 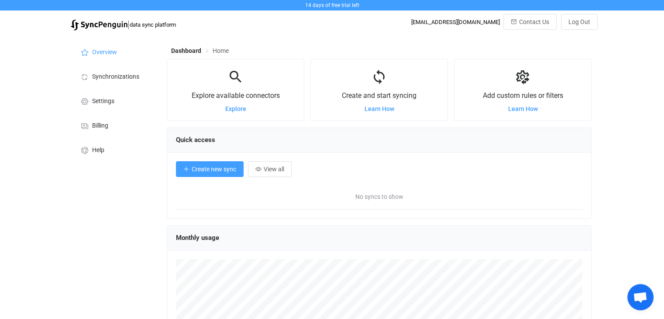 I want to click on span: Create new sync, so click(x=214, y=169).